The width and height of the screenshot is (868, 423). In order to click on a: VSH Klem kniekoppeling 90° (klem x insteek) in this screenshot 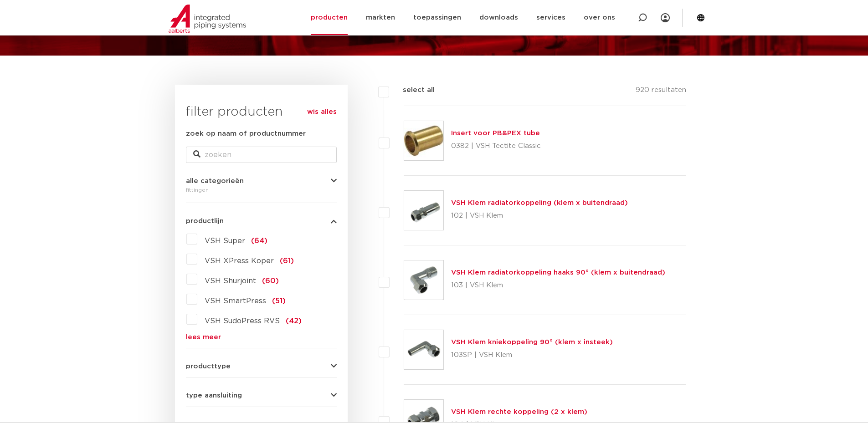, I will do `click(532, 342)`.